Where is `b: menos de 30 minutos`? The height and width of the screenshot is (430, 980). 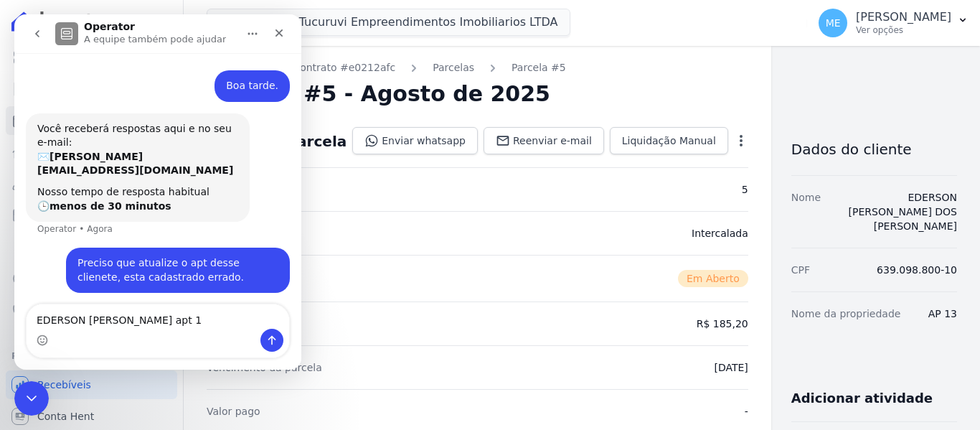 b: menos de 30 minutos is located at coordinates (97, 191).